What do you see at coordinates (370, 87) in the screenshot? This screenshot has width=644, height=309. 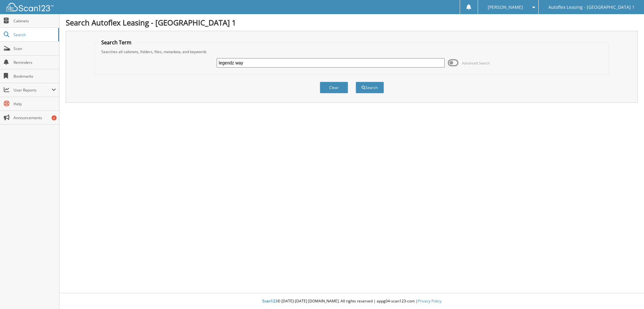 I see `button: Search` at bounding box center [370, 87].